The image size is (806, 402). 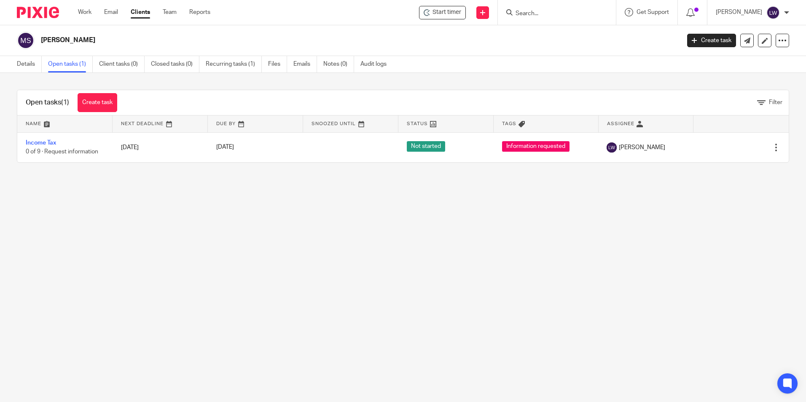 What do you see at coordinates (305, 64) in the screenshot?
I see `a: Emails` at bounding box center [305, 64].